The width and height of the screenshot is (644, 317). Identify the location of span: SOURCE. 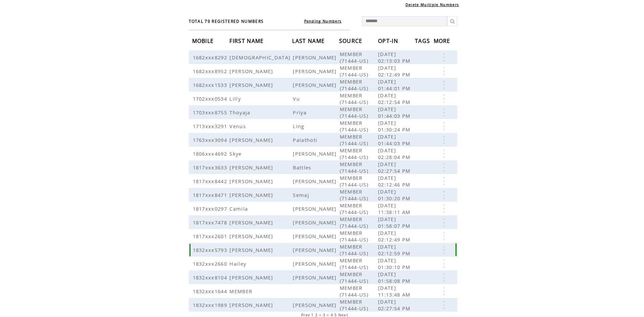
(349, 42).